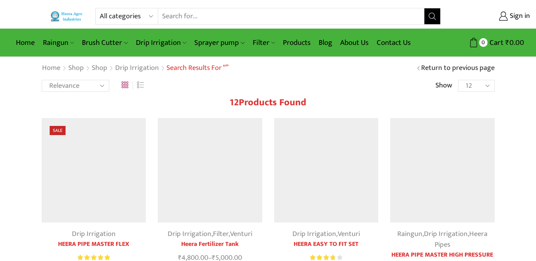 The height and width of the screenshot is (261, 536). What do you see at coordinates (326, 244) in the screenshot?
I see `a: HEERA EASY TO FIT SET` at bounding box center [326, 244].